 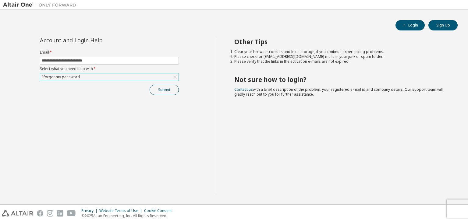 What do you see at coordinates (90, 211) in the screenshot?
I see `div: Privacy` at bounding box center [90, 211].